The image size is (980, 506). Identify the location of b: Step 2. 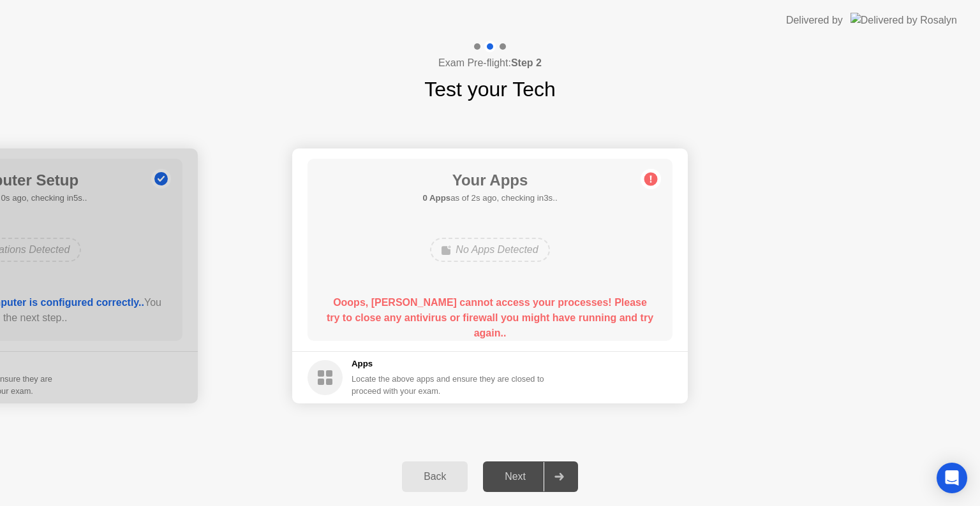
(526, 62).